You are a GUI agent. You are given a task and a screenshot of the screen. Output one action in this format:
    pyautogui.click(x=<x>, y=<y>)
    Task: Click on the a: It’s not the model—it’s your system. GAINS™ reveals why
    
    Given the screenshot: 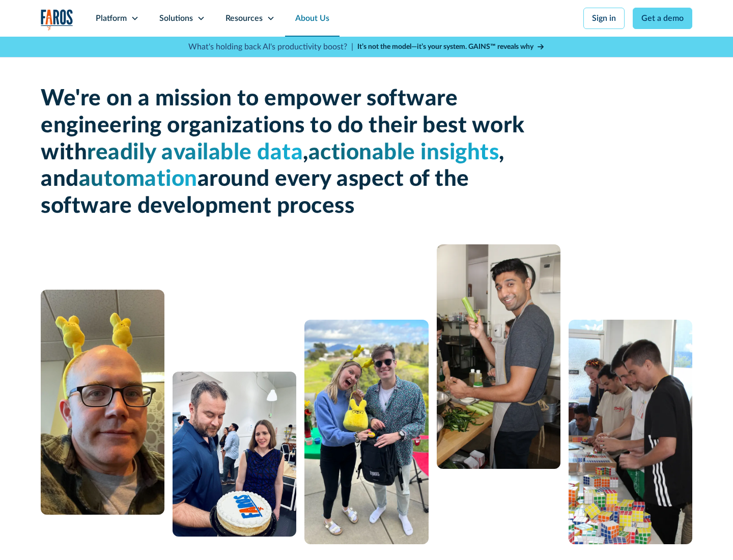 What is the action you would take?
    pyautogui.click(x=451, y=46)
    